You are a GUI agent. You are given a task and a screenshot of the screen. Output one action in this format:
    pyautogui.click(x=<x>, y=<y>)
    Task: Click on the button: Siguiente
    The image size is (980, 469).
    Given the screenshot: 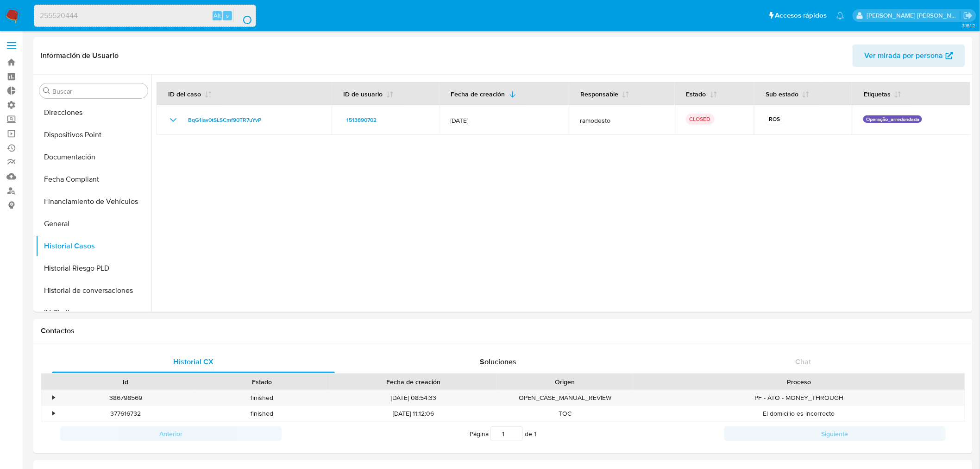 What is the action you would take?
    pyautogui.click(x=835, y=434)
    